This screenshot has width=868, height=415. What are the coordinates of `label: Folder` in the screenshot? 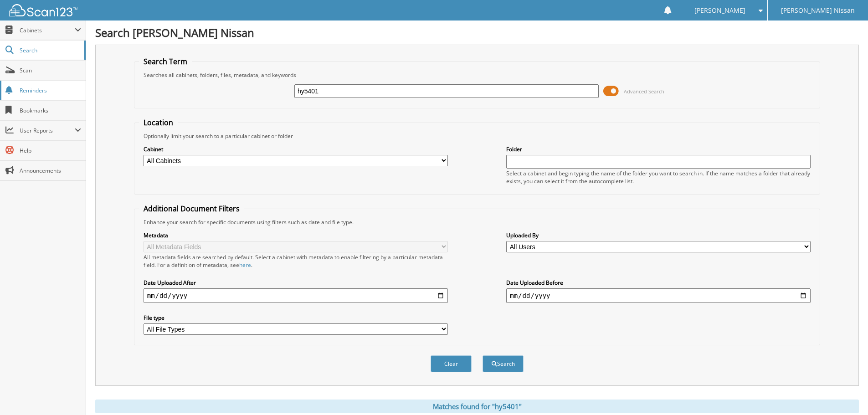 It's located at (658, 149).